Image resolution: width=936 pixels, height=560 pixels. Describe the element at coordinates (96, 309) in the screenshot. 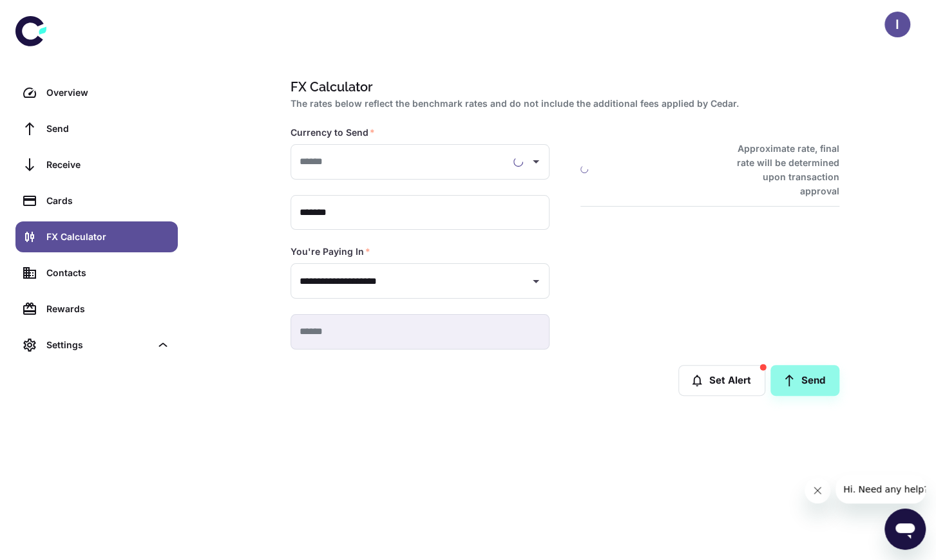

I see `a: Rewards` at that location.